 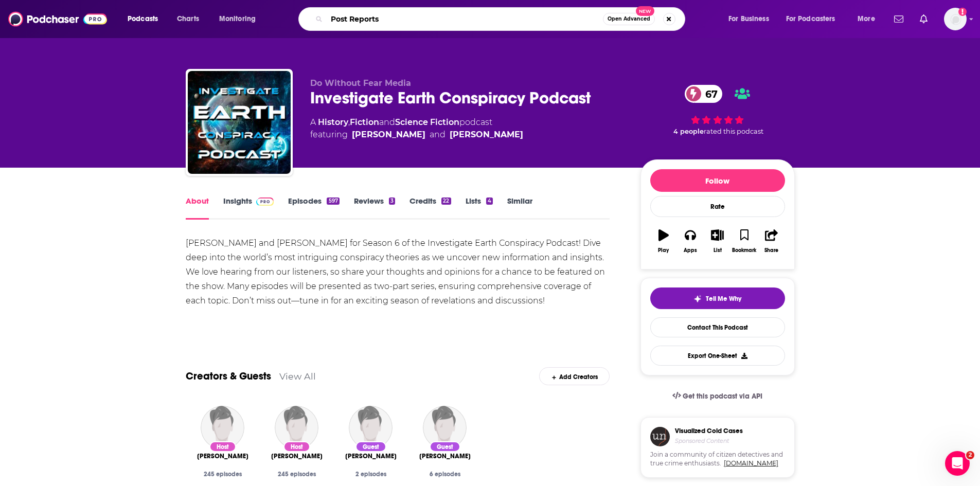 I want to click on a: Contact This Podcast, so click(x=718, y=327).